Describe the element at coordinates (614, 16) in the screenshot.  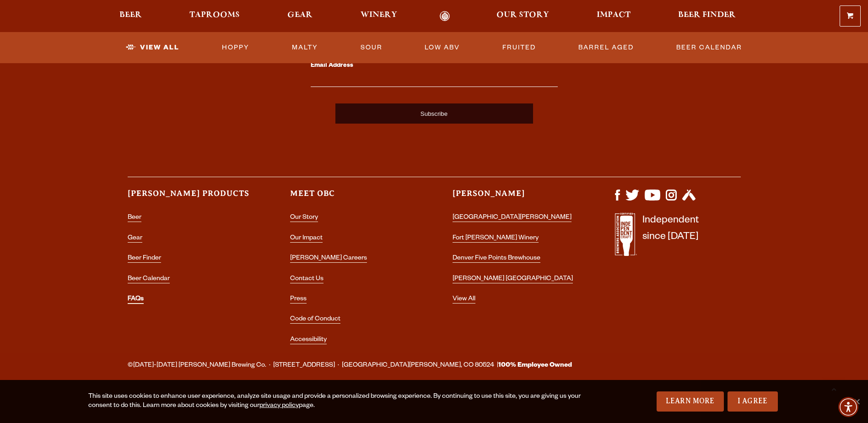
I see `a: Impact` at that location.